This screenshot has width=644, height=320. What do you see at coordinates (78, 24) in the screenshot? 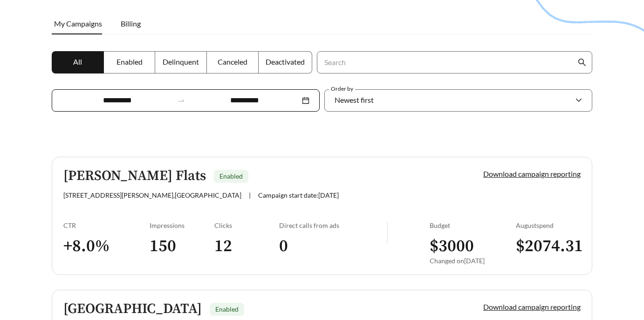
I see `span: My Campaigns` at bounding box center [78, 24].